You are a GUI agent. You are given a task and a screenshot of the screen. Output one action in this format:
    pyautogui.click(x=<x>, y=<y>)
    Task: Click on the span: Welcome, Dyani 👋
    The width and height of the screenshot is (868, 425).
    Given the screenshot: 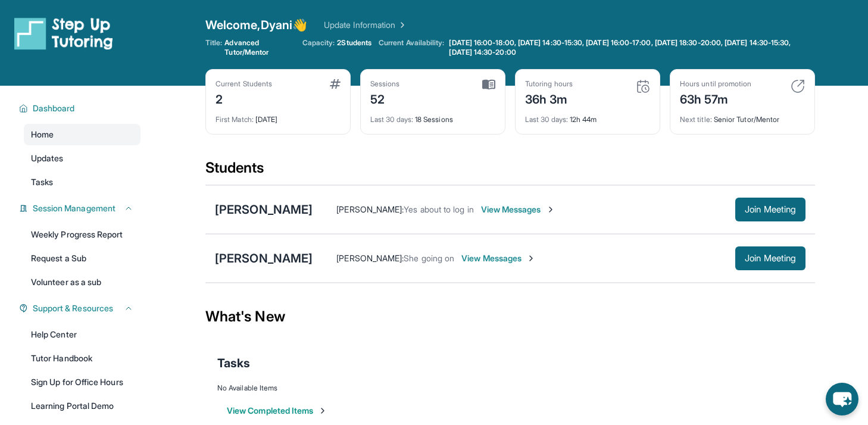 What is the action you would take?
    pyautogui.click(x=256, y=25)
    